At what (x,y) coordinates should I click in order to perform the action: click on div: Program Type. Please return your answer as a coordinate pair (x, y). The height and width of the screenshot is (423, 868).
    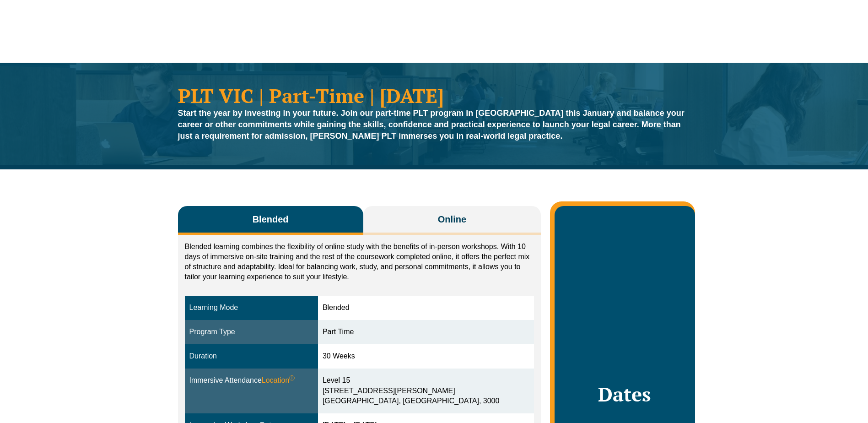
    Looking at the image, I should click on (251, 332).